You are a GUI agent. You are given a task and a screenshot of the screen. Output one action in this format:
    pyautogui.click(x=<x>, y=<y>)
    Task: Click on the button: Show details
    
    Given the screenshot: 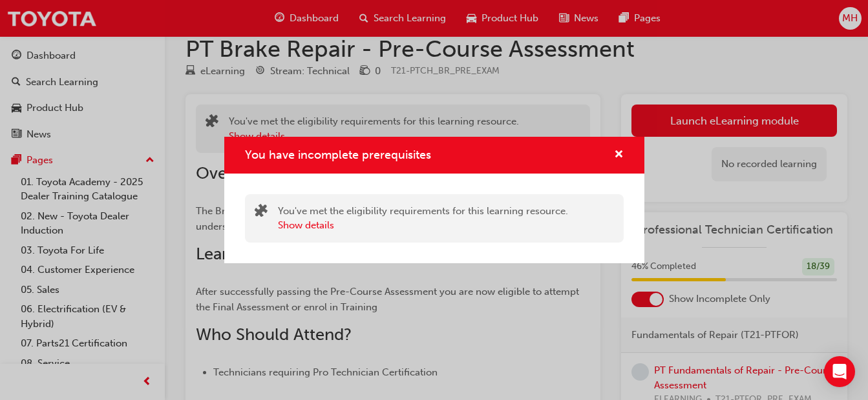 What is the action you would take?
    pyautogui.click(x=306, y=225)
    